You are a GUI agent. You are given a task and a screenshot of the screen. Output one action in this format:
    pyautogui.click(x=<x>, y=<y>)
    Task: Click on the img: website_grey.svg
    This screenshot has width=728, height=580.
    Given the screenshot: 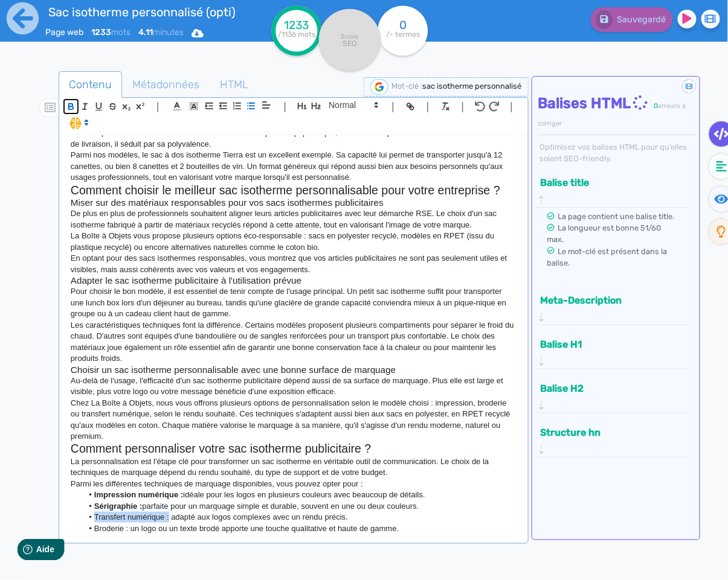 What is the action you would take?
    pyautogui.click(x=24, y=36)
    